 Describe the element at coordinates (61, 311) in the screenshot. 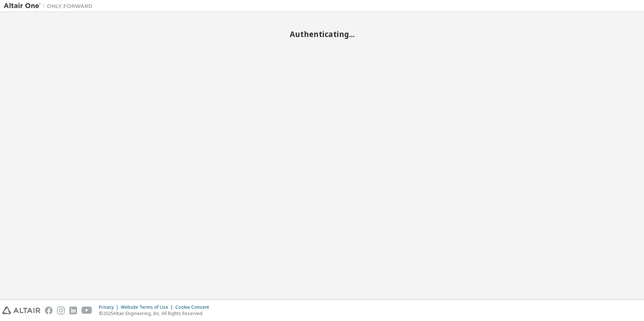

I see `img: instagram.svg` at that location.